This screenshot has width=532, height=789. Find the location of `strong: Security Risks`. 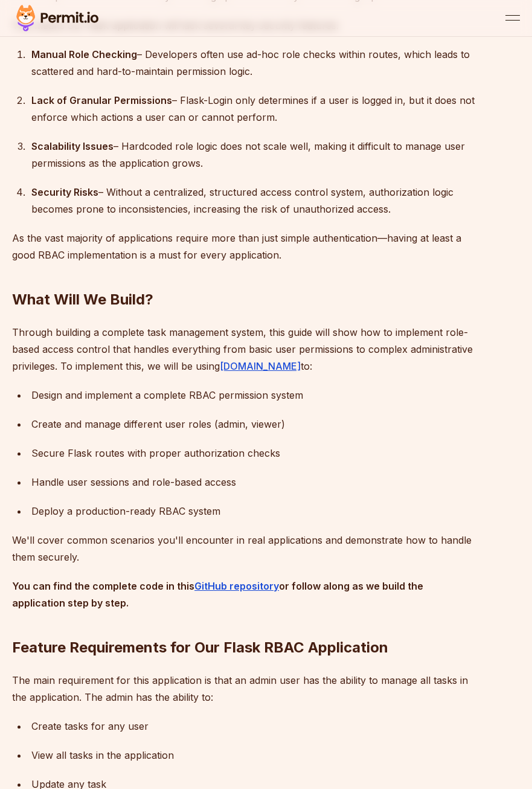

strong: Security Risks is located at coordinates (65, 192).